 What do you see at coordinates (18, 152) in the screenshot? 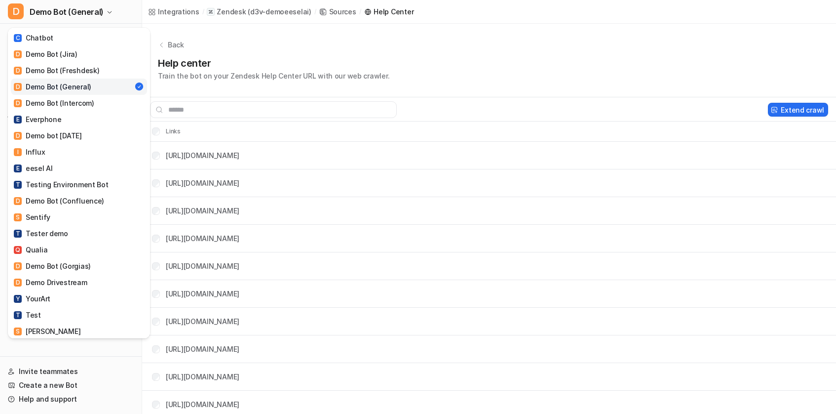
I see `span: I` at bounding box center [18, 152].